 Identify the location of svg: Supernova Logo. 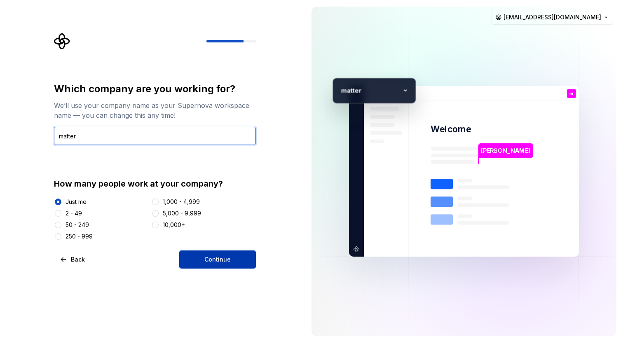
(62, 41).